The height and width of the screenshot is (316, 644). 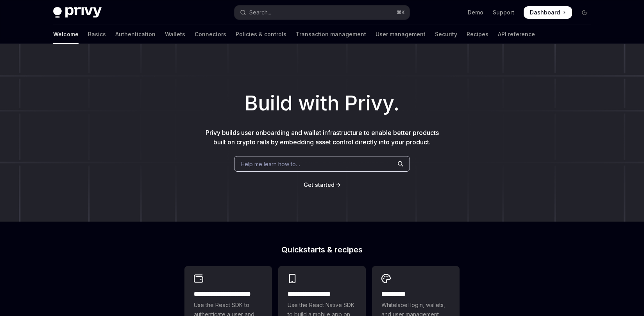 I want to click on a: Dashboard, so click(x=548, y=12).